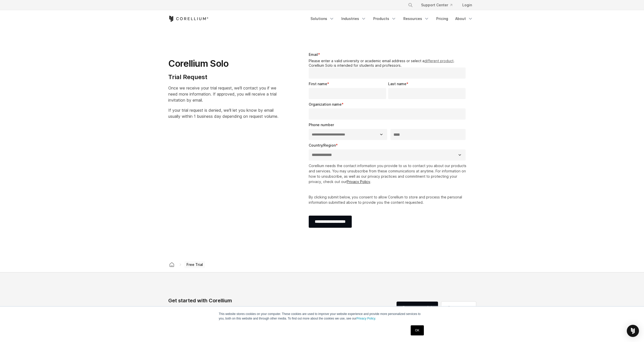 The height and width of the screenshot is (342, 644). What do you see at coordinates (223, 94) in the screenshot?
I see `span: Once we receive your trial request, we'll contact you if we need more information. If approved, y...` at bounding box center [223, 94].